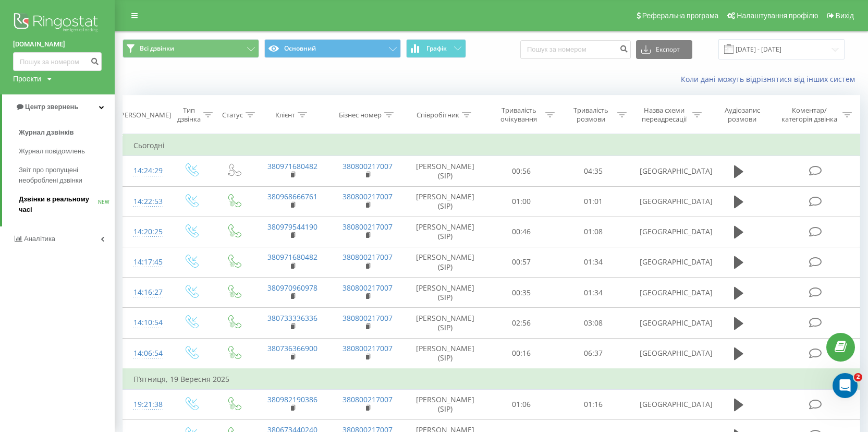 The height and width of the screenshot is (432, 868). I want to click on a: 380982190386, so click(293, 398).